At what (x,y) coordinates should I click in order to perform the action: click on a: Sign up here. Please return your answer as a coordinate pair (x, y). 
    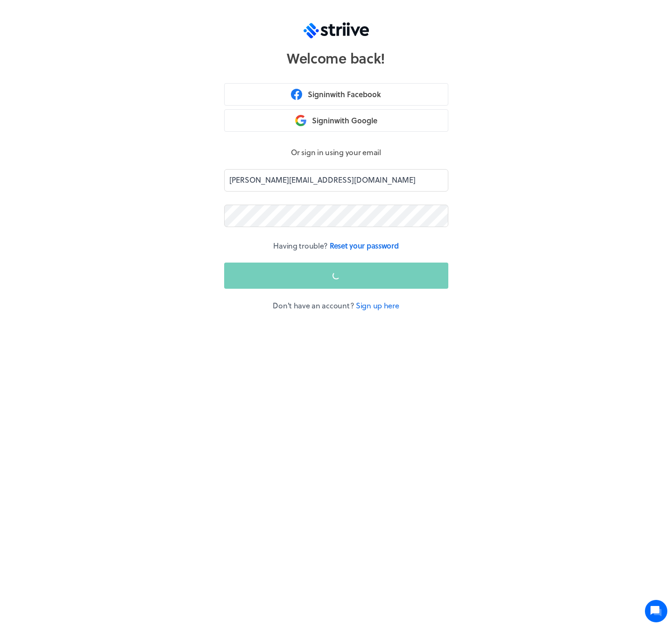
    Looking at the image, I should click on (377, 305).